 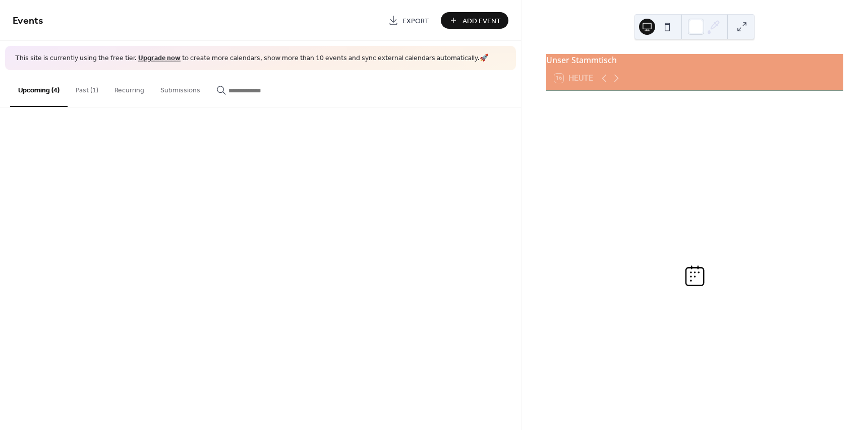 What do you see at coordinates (475, 20) in the screenshot?
I see `button: Add Event` at bounding box center [475, 20].